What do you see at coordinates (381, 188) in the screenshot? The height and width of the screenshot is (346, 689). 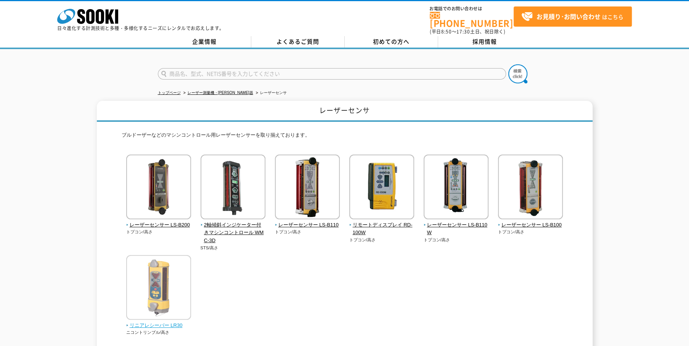 I see `img: リモートディスプレイ RD-100W` at bounding box center [381, 188].